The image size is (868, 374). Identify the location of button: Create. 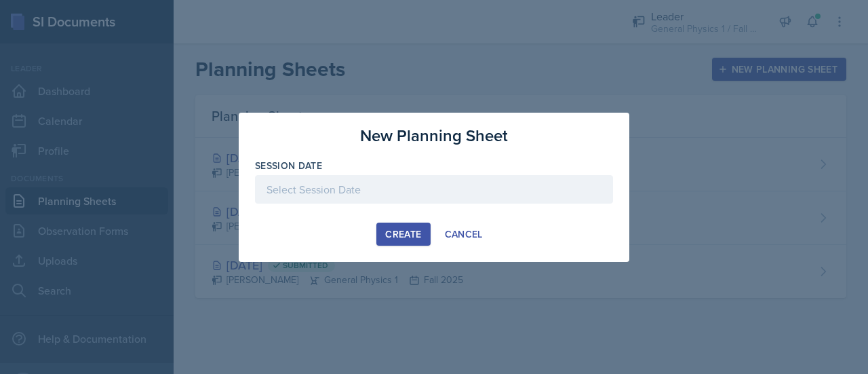
(403, 234).